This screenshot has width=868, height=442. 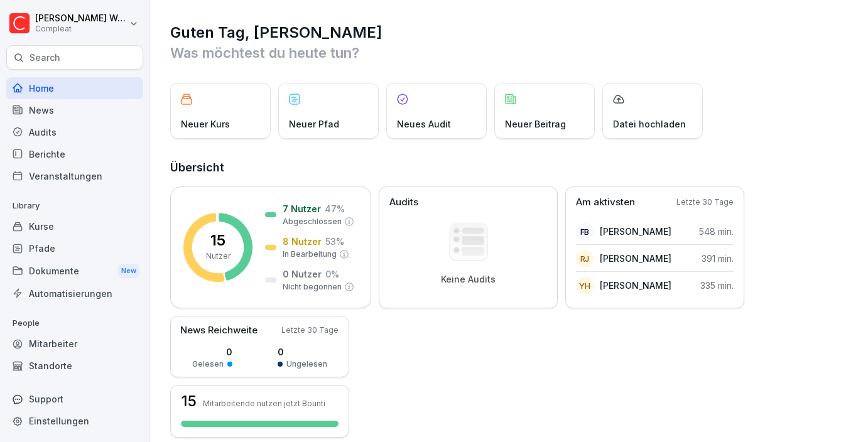 I want to click on div: Support, so click(x=74, y=399).